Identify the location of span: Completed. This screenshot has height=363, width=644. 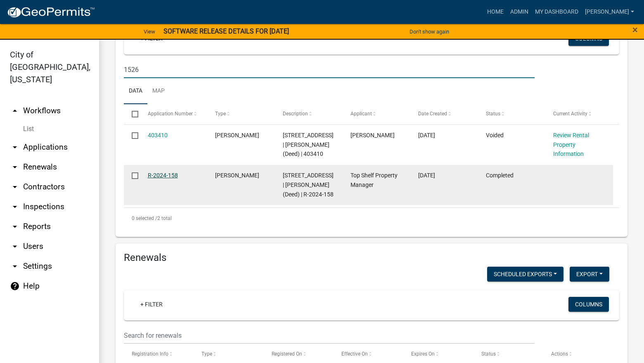
(500, 175).